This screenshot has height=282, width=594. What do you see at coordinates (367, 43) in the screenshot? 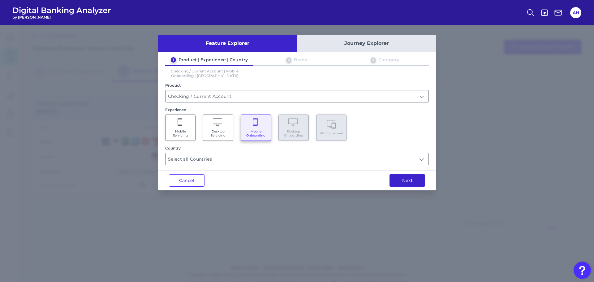
I see `button: Journey Explorer` at bounding box center [367, 43].